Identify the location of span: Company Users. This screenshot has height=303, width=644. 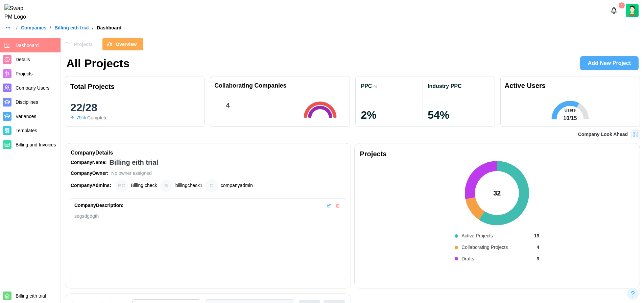
(32, 88).